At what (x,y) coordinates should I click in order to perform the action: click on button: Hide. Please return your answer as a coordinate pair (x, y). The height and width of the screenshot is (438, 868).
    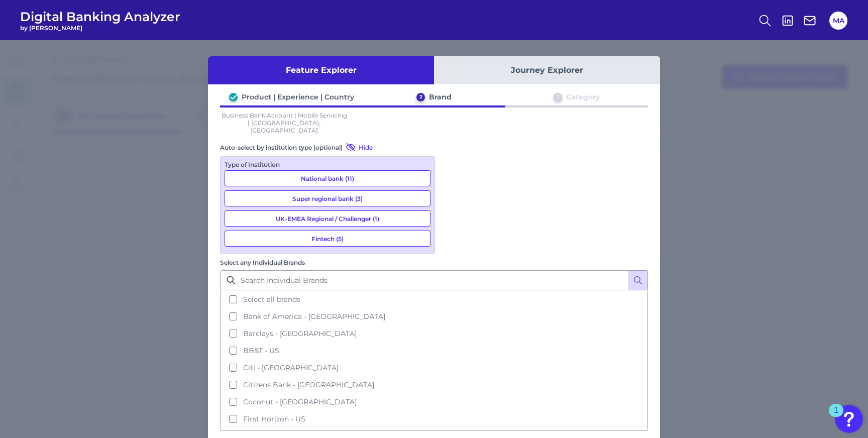
    Looking at the image, I should click on (358, 147).